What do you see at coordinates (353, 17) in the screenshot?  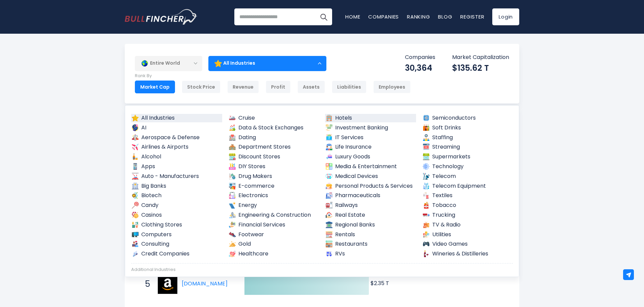 I see `a: Home` at bounding box center [353, 17].